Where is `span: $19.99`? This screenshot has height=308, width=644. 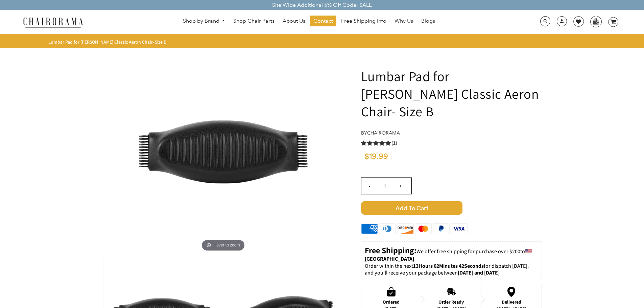
span: $19.99 is located at coordinates (376, 156).